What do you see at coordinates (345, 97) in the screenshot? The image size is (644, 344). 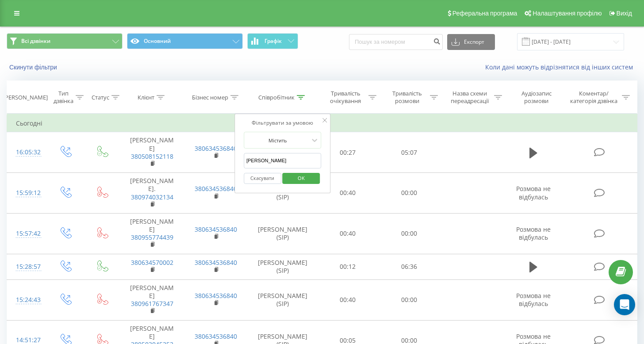 I see `div: Тривалість очікування` at bounding box center [345, 97].